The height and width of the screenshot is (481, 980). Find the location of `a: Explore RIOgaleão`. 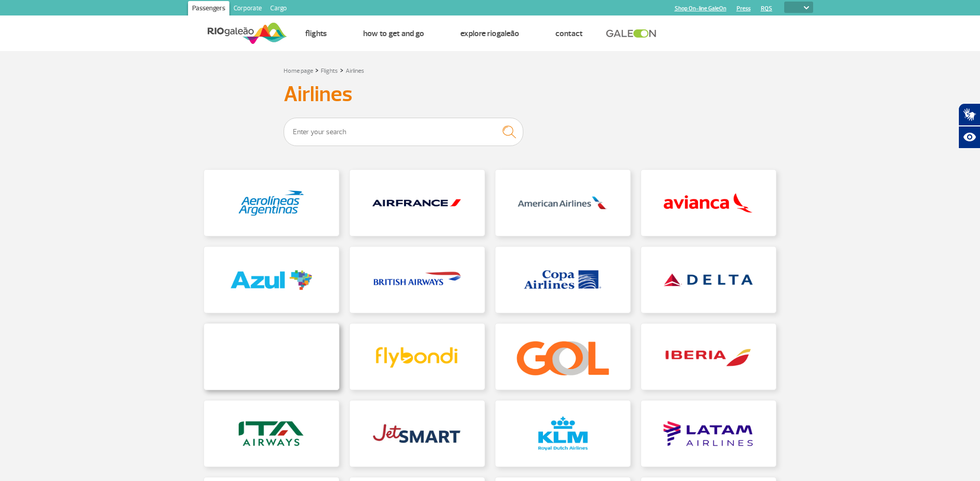

a: Explore RIOgaleão is located at coordinates (490, 34).